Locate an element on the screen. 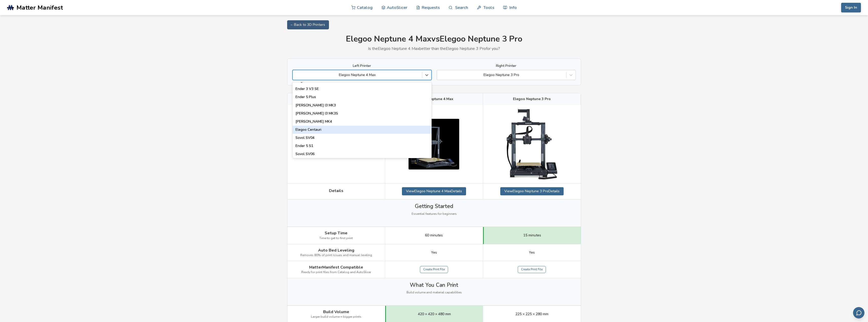 Image resolution: width=868 pixels, height=322 pixels. span: MatterManifest Compatible is located at coordinates (336, 267).